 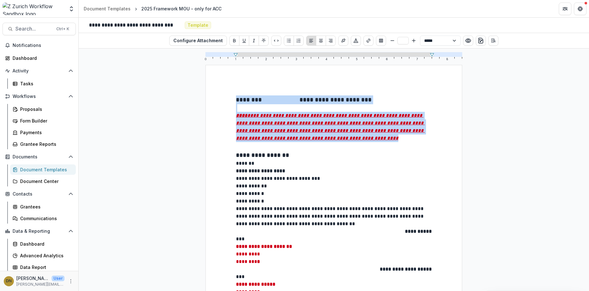 What do you see at coordinates (289, 41) in the screenshot?
I see `button: Bullet List` at bounding box center [289, 41].